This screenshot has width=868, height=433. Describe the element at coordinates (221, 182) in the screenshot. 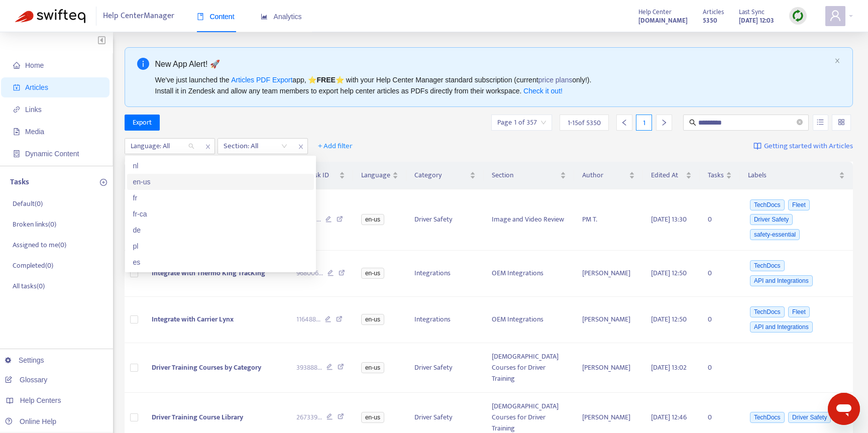

I see `div: en-us` at that location.